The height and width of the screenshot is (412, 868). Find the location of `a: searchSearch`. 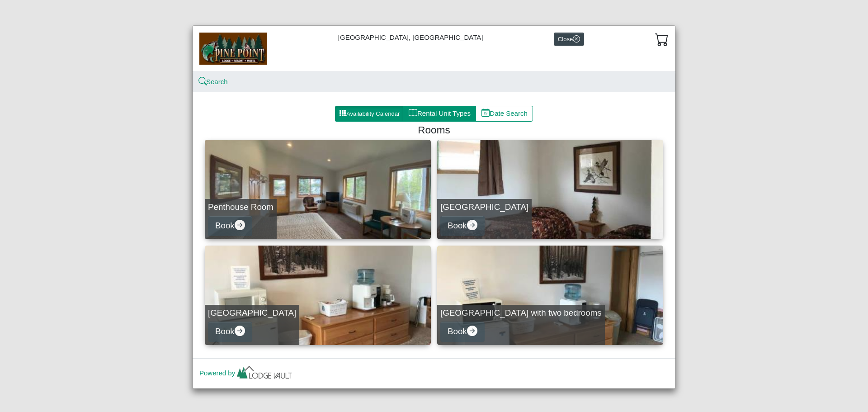

a: searchSearch is located at coordinates (213, 81).